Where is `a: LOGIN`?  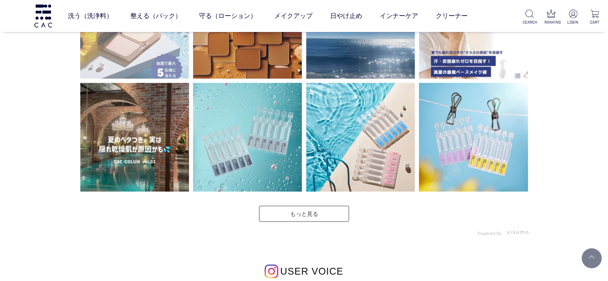 a: LOGIN is located at coordinates (573, 17).